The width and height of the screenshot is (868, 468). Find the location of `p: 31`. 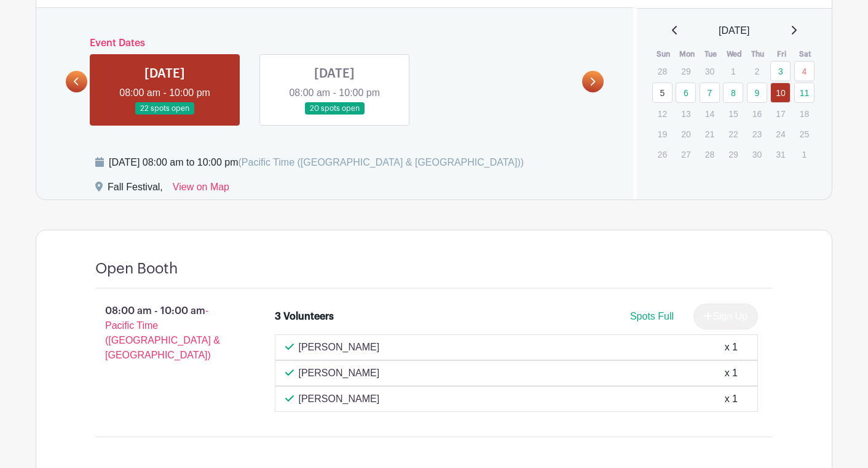

p: 31 is located at coordinates (781, 154).